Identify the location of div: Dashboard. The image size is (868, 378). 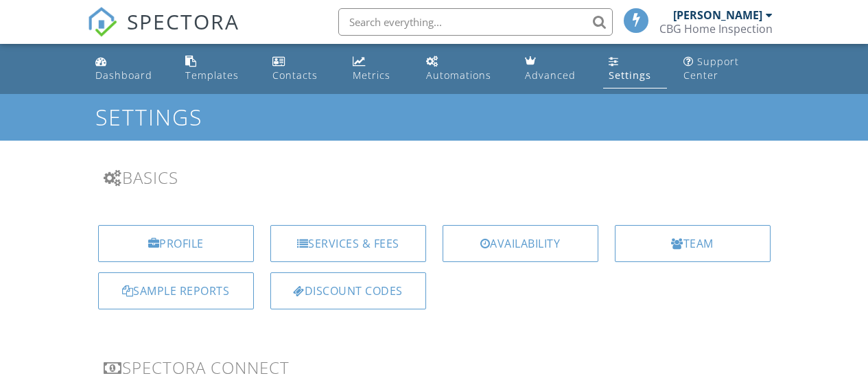
(124, 74).